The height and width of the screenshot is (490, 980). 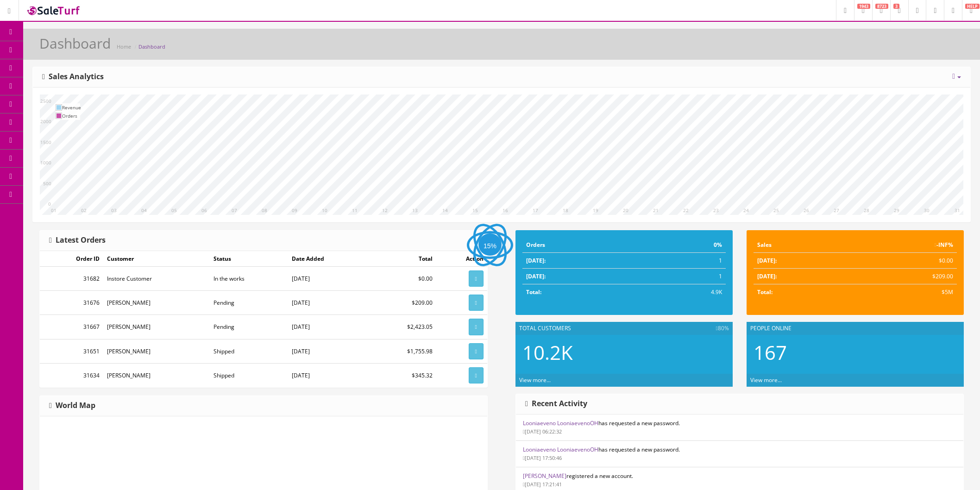 What do you see at coordinates (249, 279) in the screenshot?
I see `td: In the works` at bounding box center [249, 279].